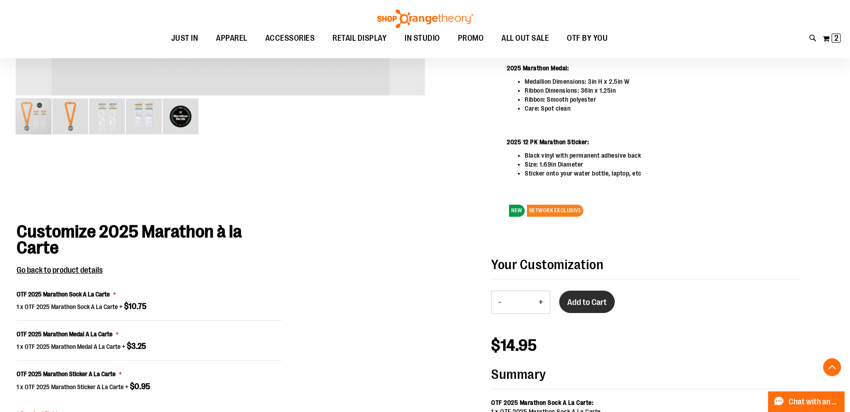 This screenshot has height=412, width=850. Describe the element at coordinates (547, 265) in the screenshot. I see `strong: Your Customization` at that location.